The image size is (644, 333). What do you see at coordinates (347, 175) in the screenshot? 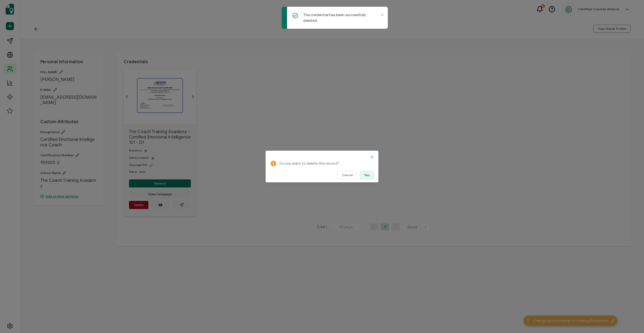
I see `button: Cancel` at bounding box center [347, 175].